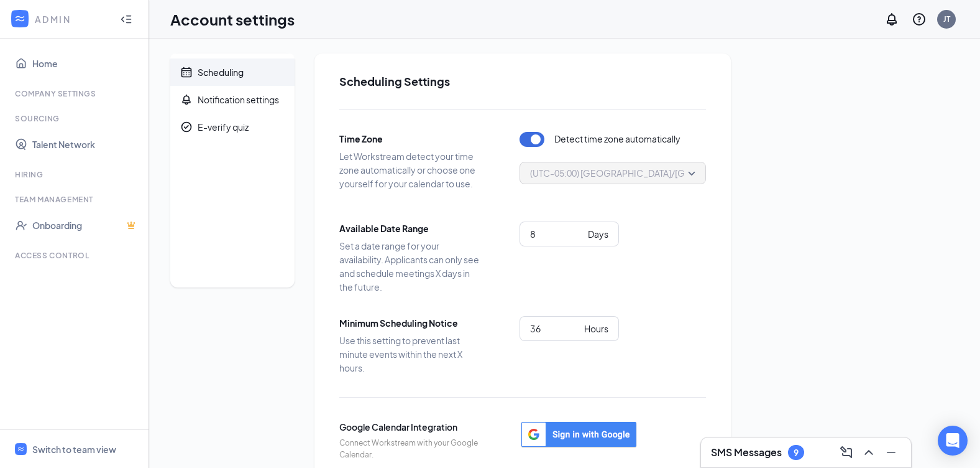 The width and height of the screenshot is (980, 468). I want to click on h2: Scheduling Settings, so click(523, 81).